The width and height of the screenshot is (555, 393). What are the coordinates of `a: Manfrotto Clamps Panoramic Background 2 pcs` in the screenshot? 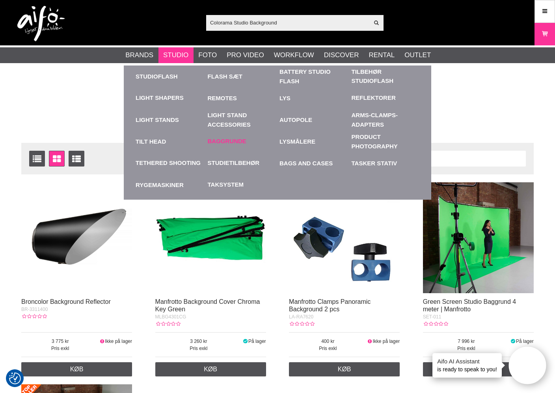 It's located at (329, 305).